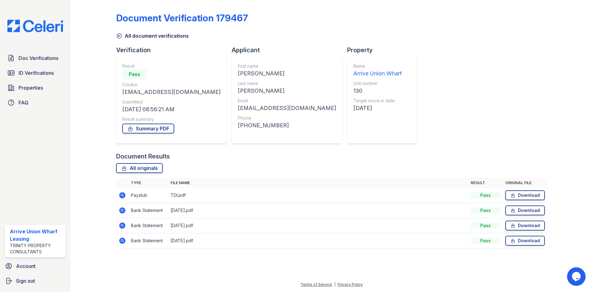 This screenshot has width=593, height=292. Describe the element at coordinates (26, 266) in the screenshot. I see `span: Account` at that location.